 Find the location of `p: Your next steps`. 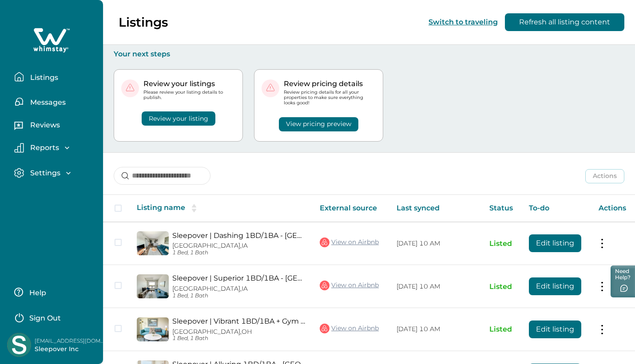

p: Your next steps is located at coordinates (369, 54).